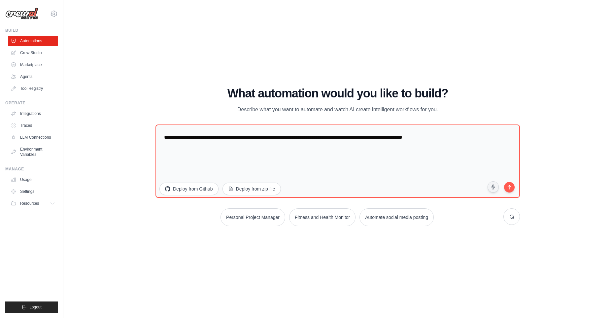 The width and height of the screenshot is (612, 318). Describe the element at coordinates (338, 93) in the screenshot. I see `h1: What automation would you like to build?` at that location.